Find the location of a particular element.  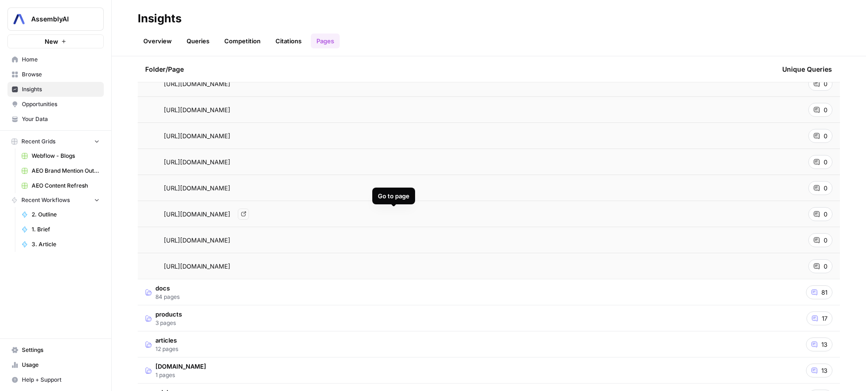

a: Overview is located at coordinates (157, 41).